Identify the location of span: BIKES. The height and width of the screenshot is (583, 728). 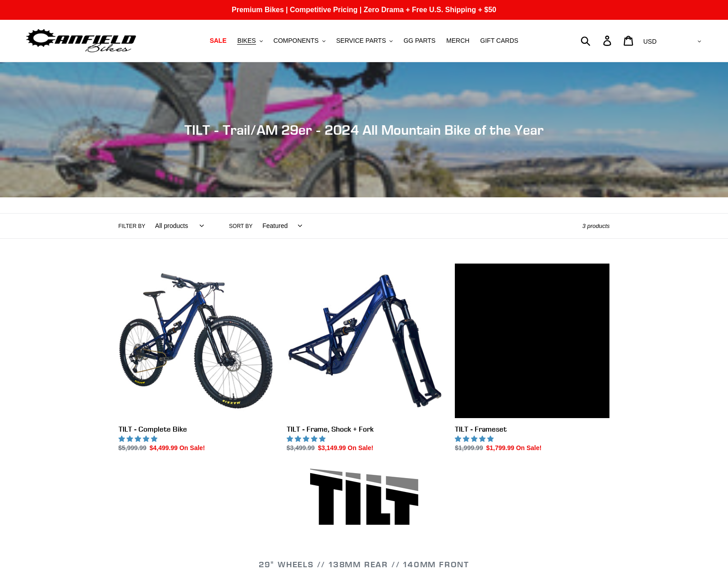
(246, 41).